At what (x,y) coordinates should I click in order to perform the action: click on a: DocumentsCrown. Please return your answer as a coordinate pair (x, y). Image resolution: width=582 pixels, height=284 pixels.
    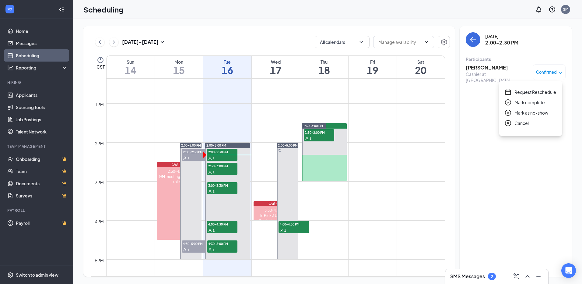
    Looking at the image, I should click on (42, 183).